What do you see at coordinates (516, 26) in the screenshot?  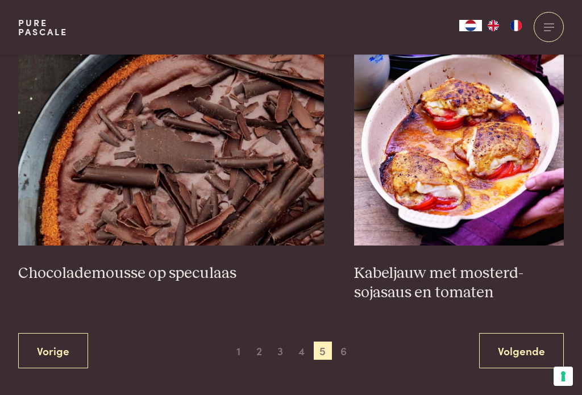 I see `a: FR` at bounding box center [516, 26].